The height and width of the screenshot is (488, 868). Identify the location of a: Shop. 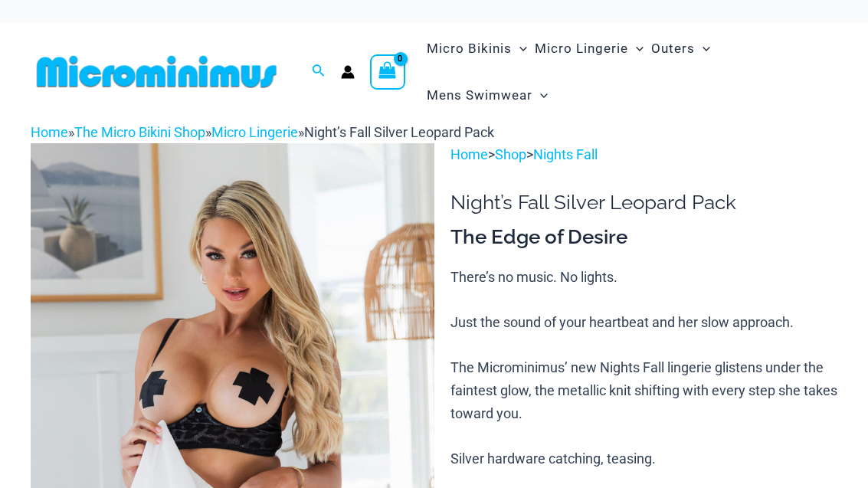
(510, 154).